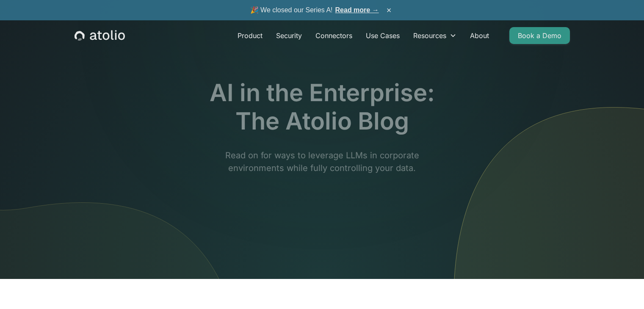 The width and height of the screenshot is (644, 309). What do you see at coordinates (480, 35) in the screenshot?
I see `a: About` at bounding box center [480, 35].